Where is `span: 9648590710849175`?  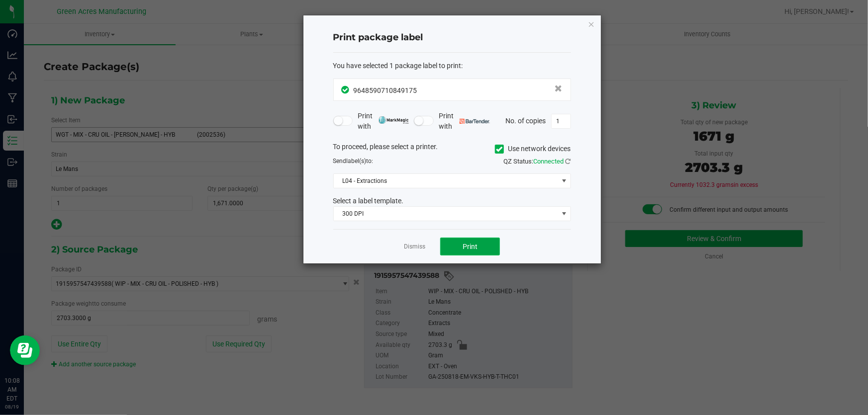
span: 9648590710849175 is located at coordinates (386, 91).